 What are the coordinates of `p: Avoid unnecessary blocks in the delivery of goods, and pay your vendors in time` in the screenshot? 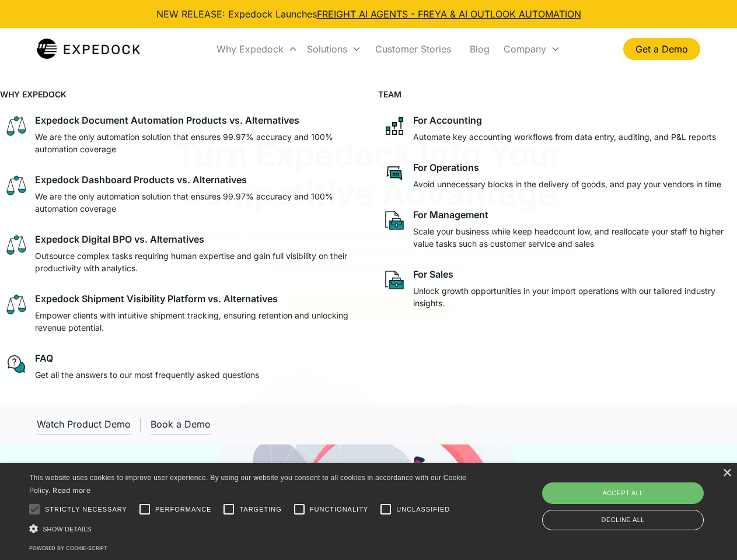 It's located at (567, 184).